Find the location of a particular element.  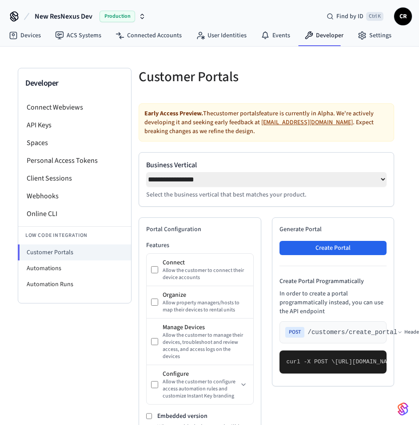

li: Webhooks is located at coordinates (75, 196).